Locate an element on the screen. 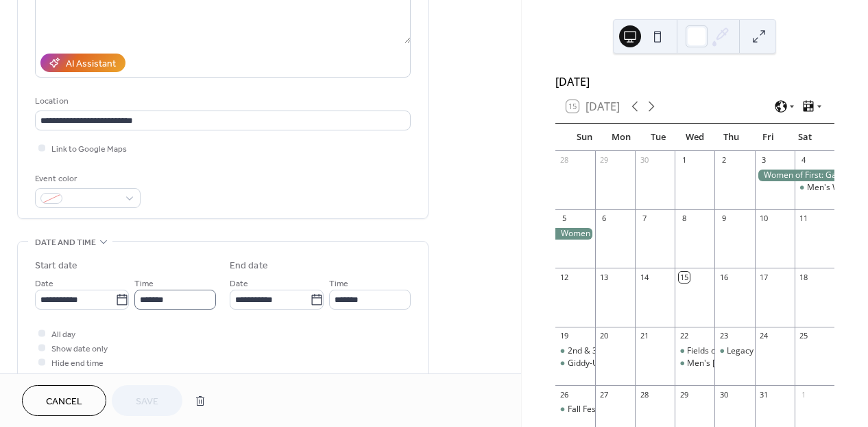 The height and width of the screenshot is (427, 868). div: Sun is located at coordinates (585, 137).